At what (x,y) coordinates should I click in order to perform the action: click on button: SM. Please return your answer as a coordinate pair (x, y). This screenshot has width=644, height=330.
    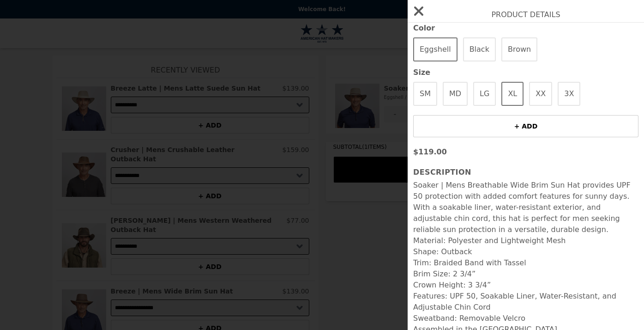
    Looking at the image, I should click on (425, 93).